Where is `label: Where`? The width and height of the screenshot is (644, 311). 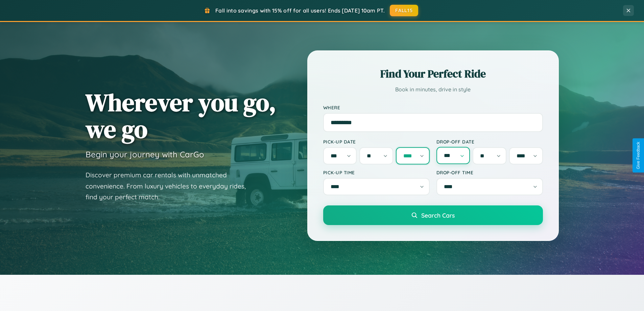
label: Where is located at coordinates (433, 107).